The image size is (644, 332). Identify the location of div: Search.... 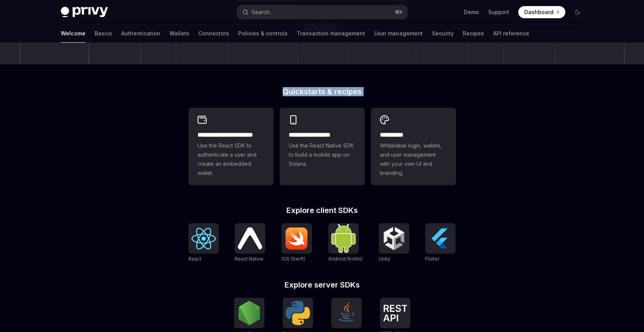
(262, 12).